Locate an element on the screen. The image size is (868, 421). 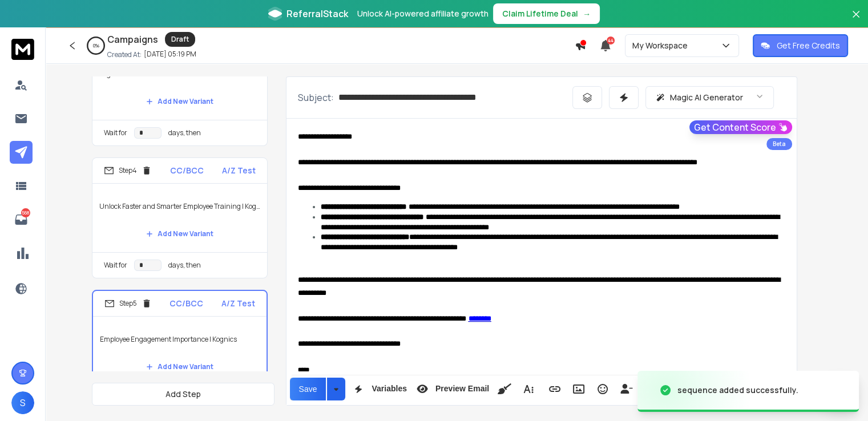
span: 44 is located at coordinates (611, 40).